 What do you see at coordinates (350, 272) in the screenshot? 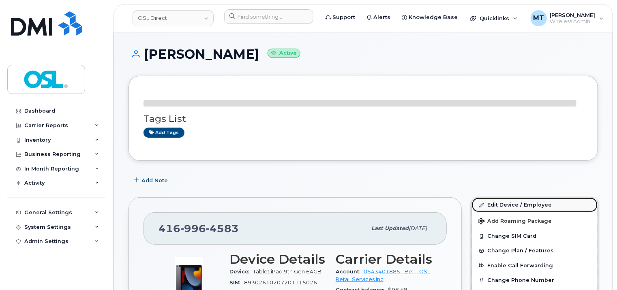
I see `span: Account` at bounding box center [350, 272].